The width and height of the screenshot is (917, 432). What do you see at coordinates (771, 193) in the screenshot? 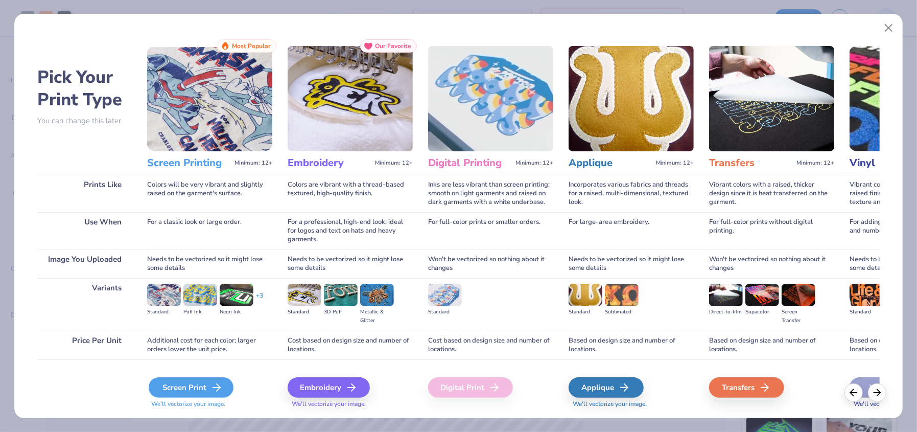
I see `div: Vibrant colors with a raised, thicker design since it is heat transferred on the garment.` at bounding box center [771, 193].